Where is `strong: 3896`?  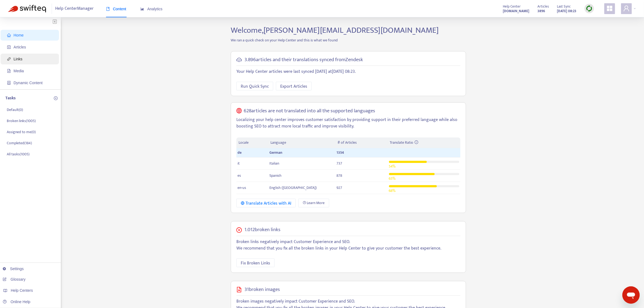 strong: 3896 is located at coordinates (541, 11).